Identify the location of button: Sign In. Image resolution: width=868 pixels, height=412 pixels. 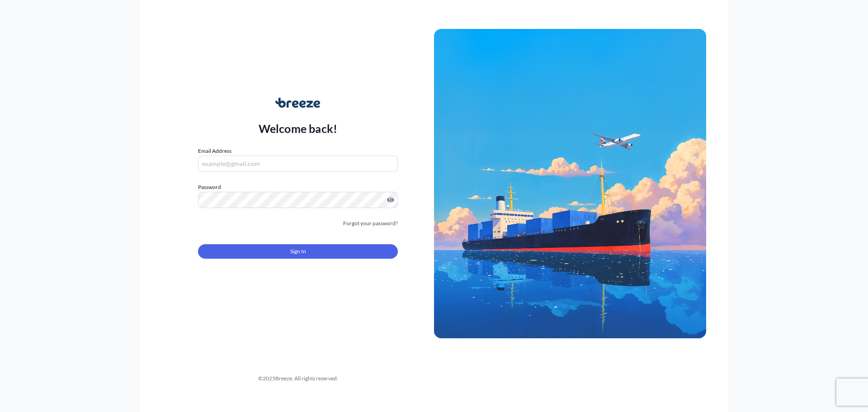
(298, 252).